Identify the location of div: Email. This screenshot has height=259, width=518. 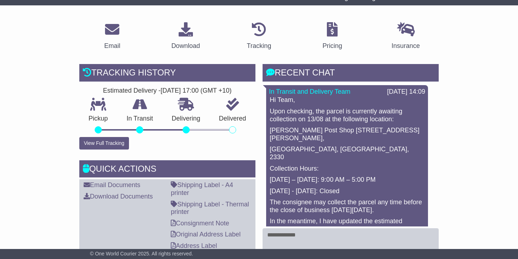
(112, 46).